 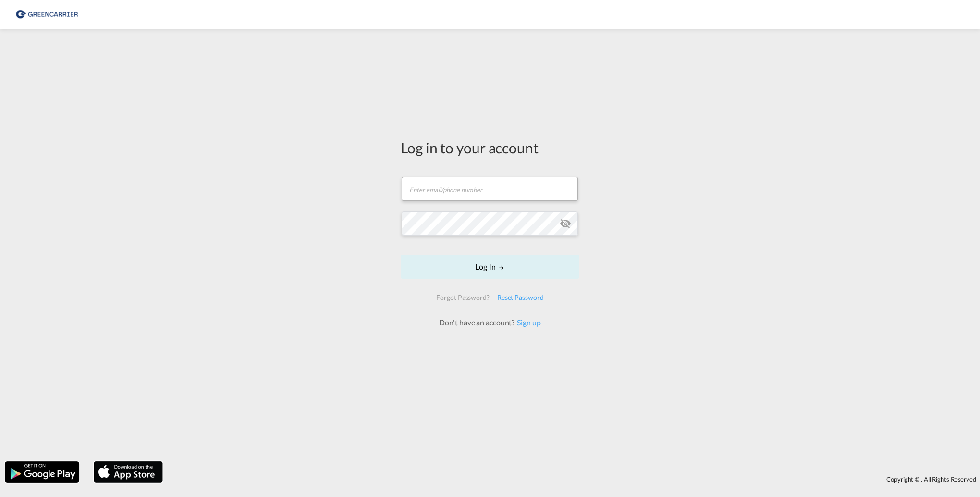 I want to click on div: Copyright © . All Rights Reserved, so click(x=574, y=479).